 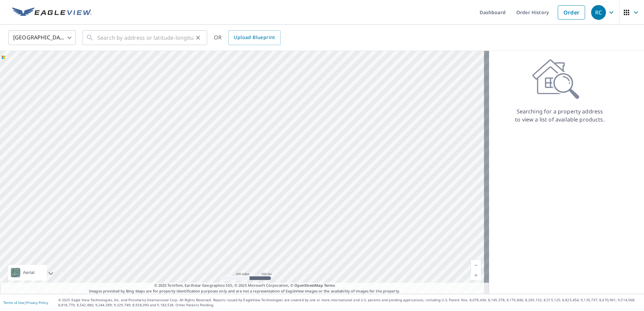 I want to click on div: OR, so click(x=247, y=38).